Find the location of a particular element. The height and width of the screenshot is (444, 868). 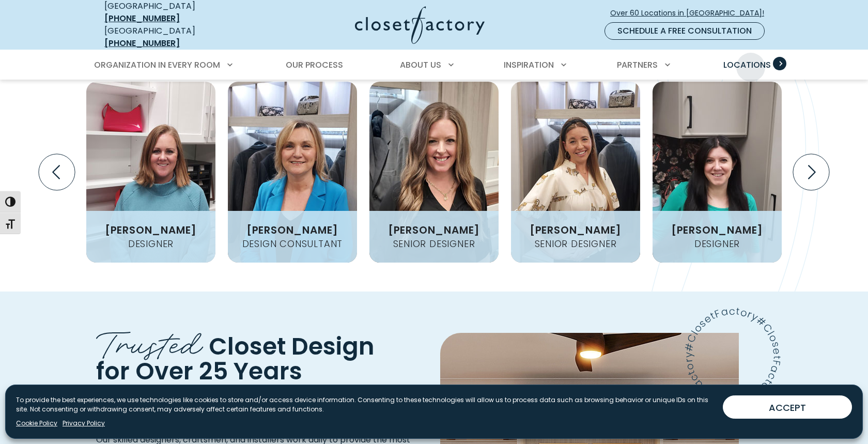

button: ACCEPT is located at coordinates (787, 407).